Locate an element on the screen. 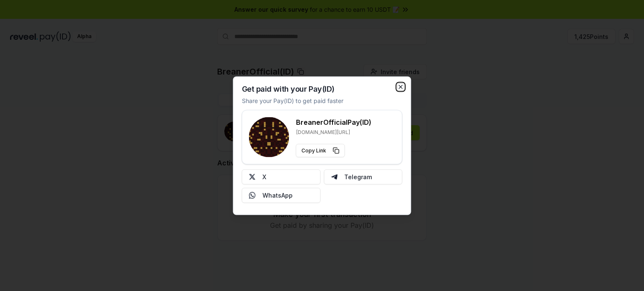 The height and width of the screenshot is (291, 644). button: WhatsApp is located at coordinates (281, 195).